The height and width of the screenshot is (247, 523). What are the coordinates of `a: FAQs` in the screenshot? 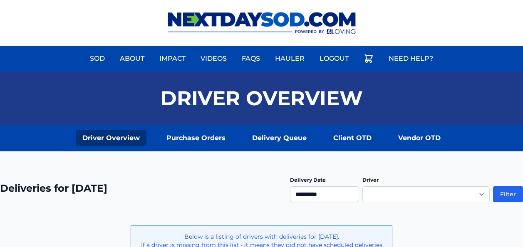 It's located at (251, 59).